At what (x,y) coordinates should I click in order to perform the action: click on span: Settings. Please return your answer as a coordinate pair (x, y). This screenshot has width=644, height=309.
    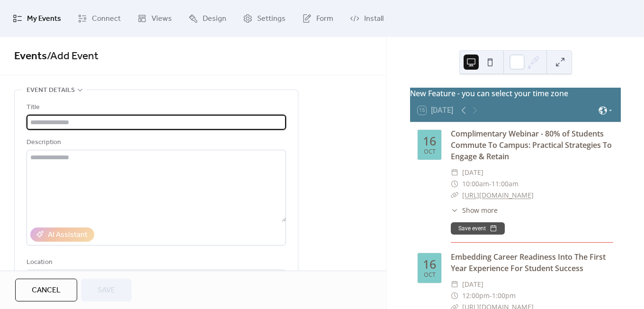
    Looking at the image, I should click on (271, 19).